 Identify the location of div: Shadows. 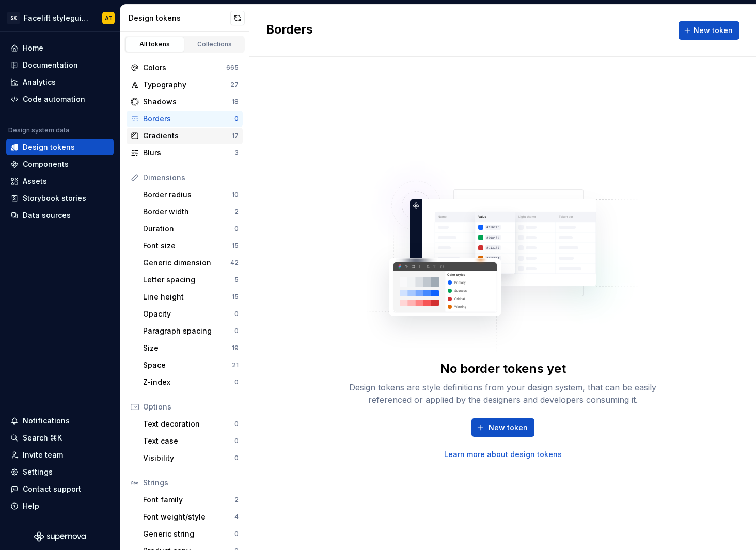
(188, 101).